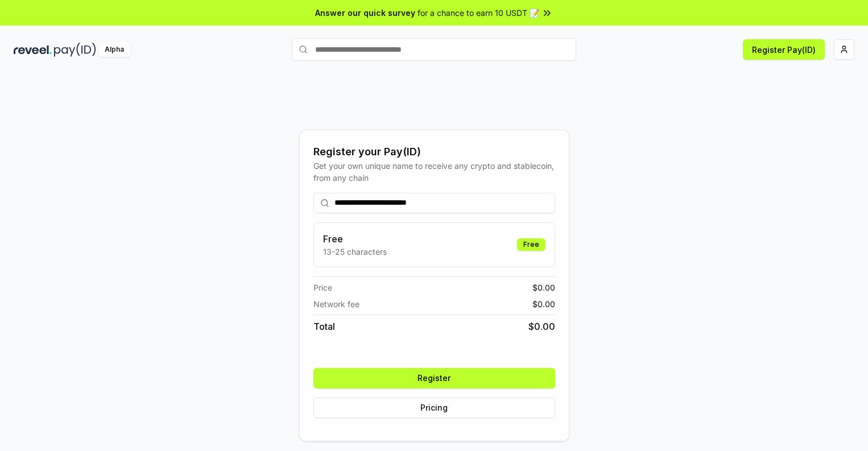  I want to click on button: Register, so click(434, 379).